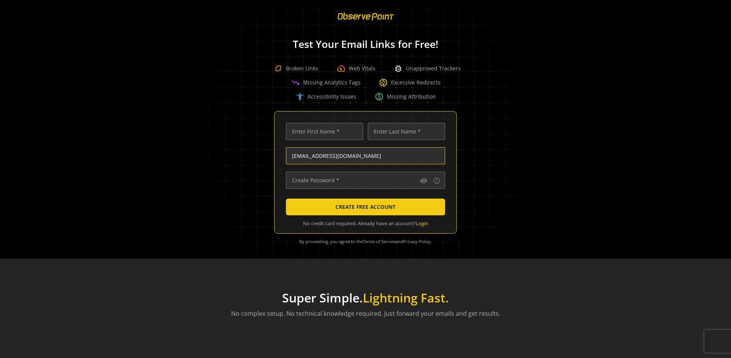  I want to click on a: ObservePoint Homepage, so click(365, 21).